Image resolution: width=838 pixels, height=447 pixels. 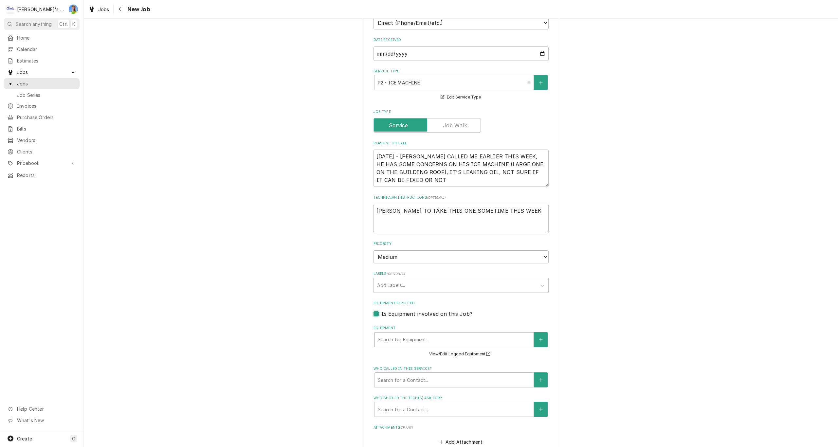 What do you see at coordinates (42, 72) in the screenshot?
I see `a: Go to Jobs` at bounding box center [42, 72].